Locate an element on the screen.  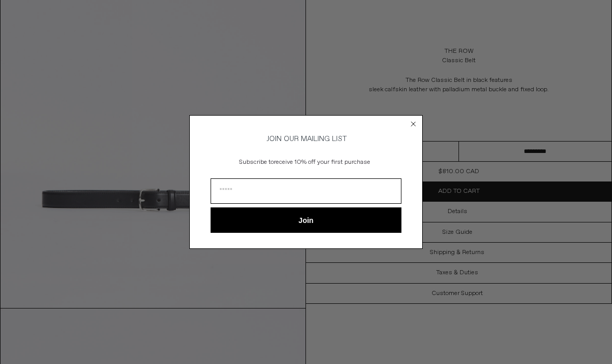
span: receive 10% off your first purchase is located at coordinates (322, 162).